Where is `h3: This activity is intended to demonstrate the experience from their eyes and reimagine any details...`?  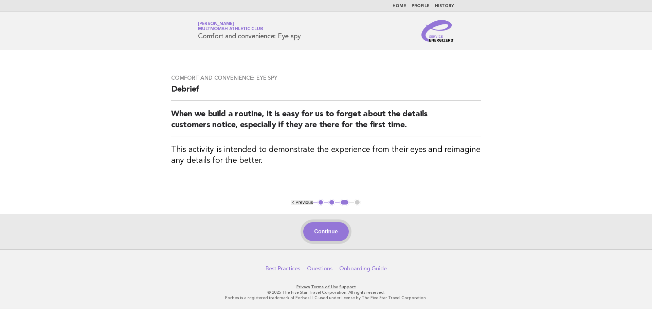 h3: This activity is intended to demonstrate the experience from their eyes and reimagine any details... is located at coordinates (326, 156).